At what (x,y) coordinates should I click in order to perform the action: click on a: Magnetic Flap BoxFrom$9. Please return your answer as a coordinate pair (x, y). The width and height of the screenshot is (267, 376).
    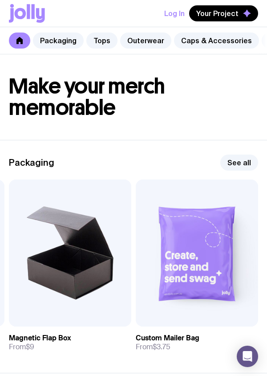
    Looking at the image, I should click on (70, 343).